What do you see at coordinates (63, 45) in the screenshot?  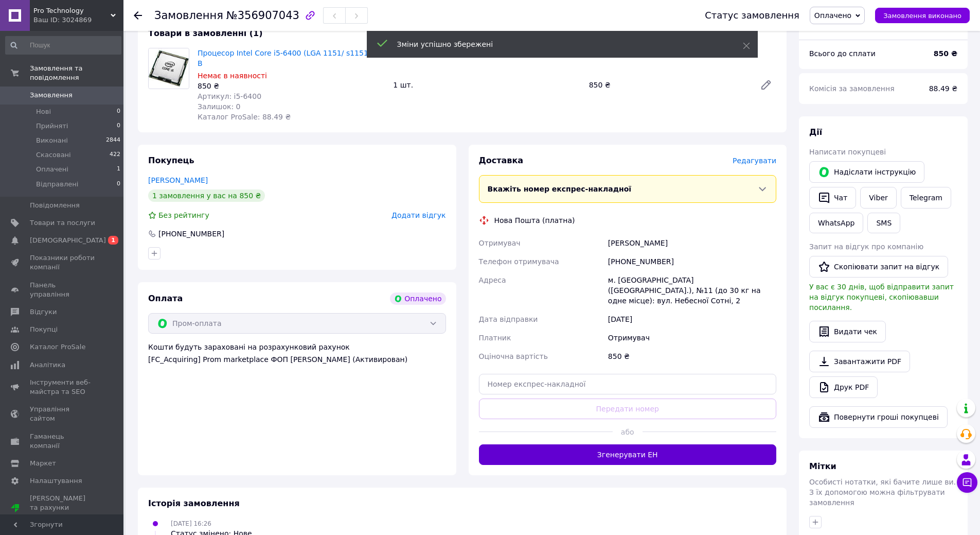 I see `input: Пошук` at bounding box center [63, 45].